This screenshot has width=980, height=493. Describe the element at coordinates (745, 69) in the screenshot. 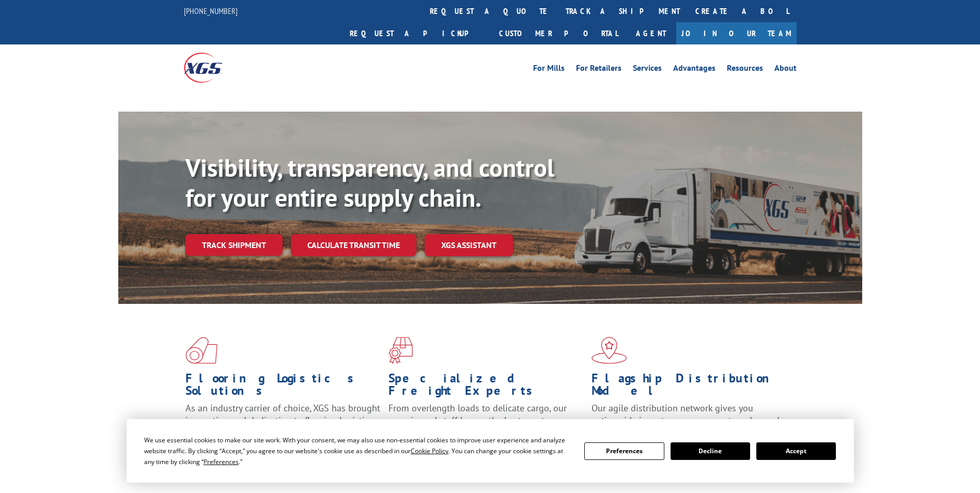

I see `a: Resources` at that location.